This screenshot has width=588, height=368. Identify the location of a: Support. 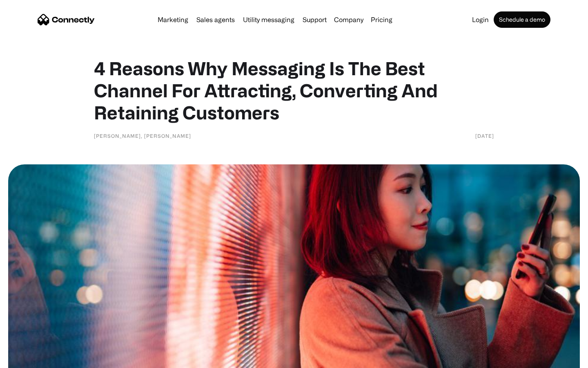
(314, 20).